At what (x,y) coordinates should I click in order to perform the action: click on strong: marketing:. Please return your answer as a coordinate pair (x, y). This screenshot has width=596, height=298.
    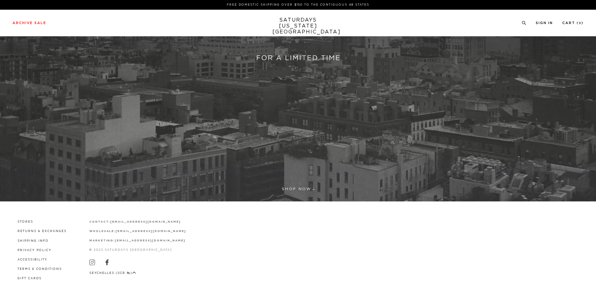
    Looking at the image, I should click on (102, 240).